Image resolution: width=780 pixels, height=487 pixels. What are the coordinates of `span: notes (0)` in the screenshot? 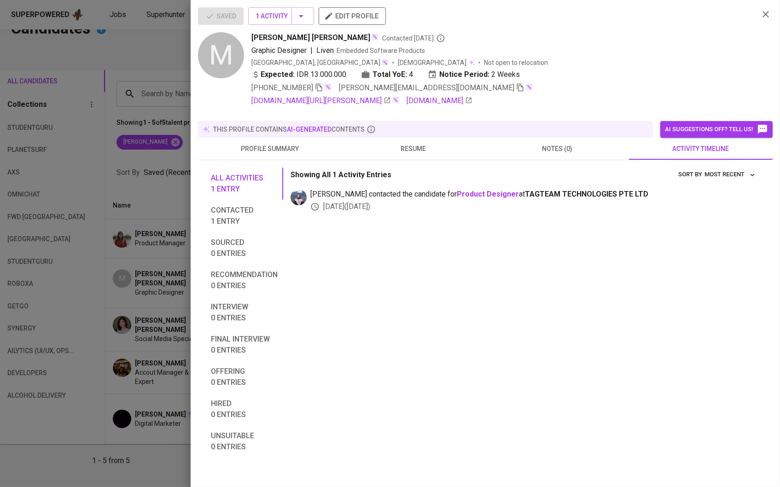 It's located at (557, 149).